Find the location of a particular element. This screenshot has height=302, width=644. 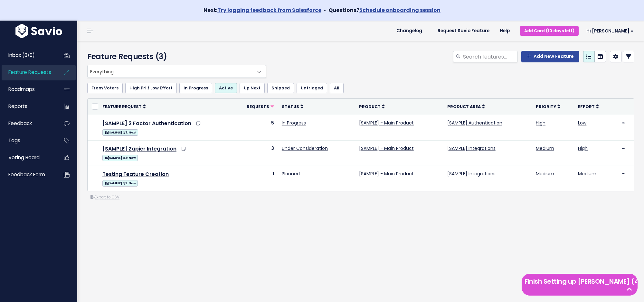

span: Changelog is located at coordinates (410, 31).